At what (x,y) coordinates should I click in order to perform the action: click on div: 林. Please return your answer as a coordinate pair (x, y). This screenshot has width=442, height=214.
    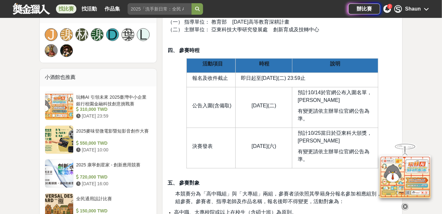
    Looking at the image, I should click on (82, 35).